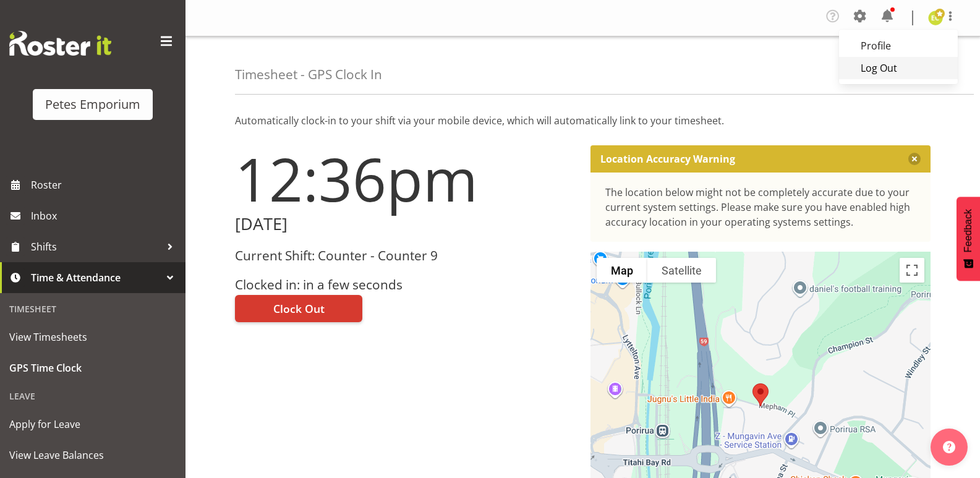 Image resolution: width=980 pixels, height=478 pixels. Describe the element at coordinates (968, 231) in the screenshot. I see `span: Feedback` at that location.